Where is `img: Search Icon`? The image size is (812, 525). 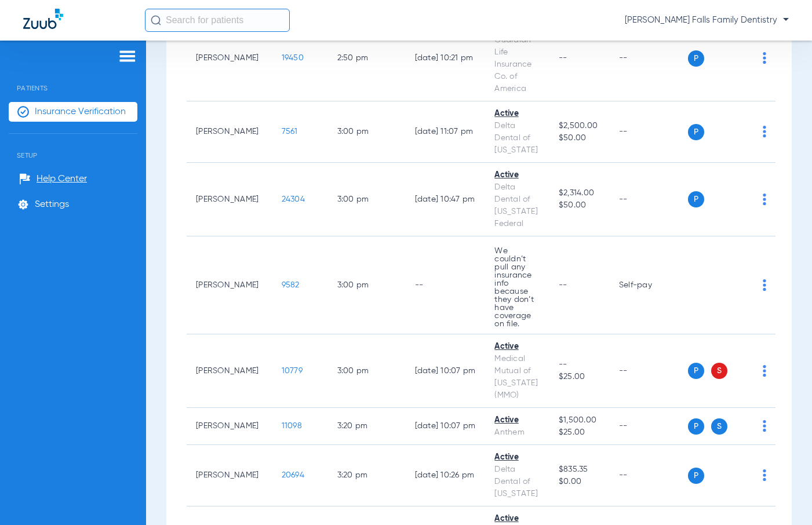 img: Search Icon is located at coordinates (156, 20).